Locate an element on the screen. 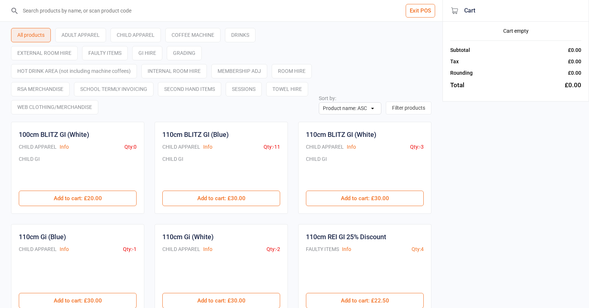 This screenshot has height=308, width=589. div: Qty: 0 is located at coordinates (130, 147).